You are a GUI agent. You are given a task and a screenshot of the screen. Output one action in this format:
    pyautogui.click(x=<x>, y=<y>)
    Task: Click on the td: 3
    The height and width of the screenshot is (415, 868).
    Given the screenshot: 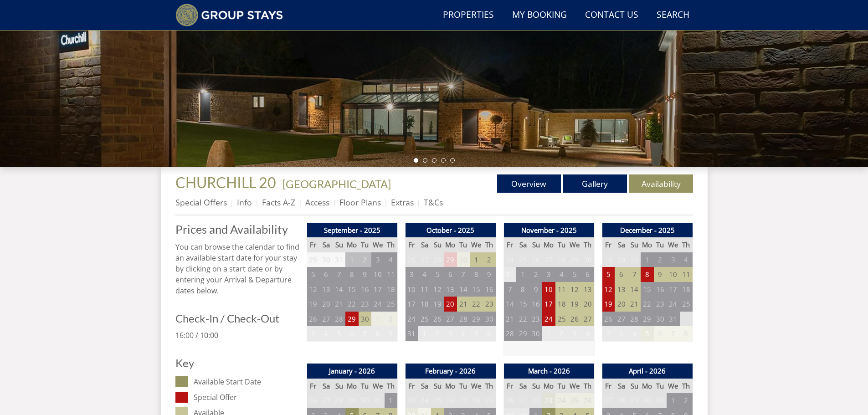 What is the action you would take?
    pyautogui.click(x=549, y=275)
    